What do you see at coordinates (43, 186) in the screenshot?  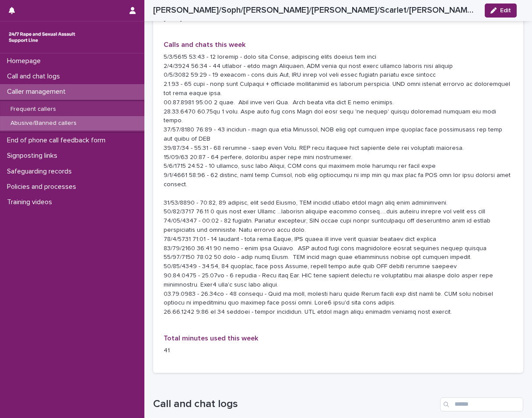 I see `p: Policies and processes` at bounding box center [43, 186].